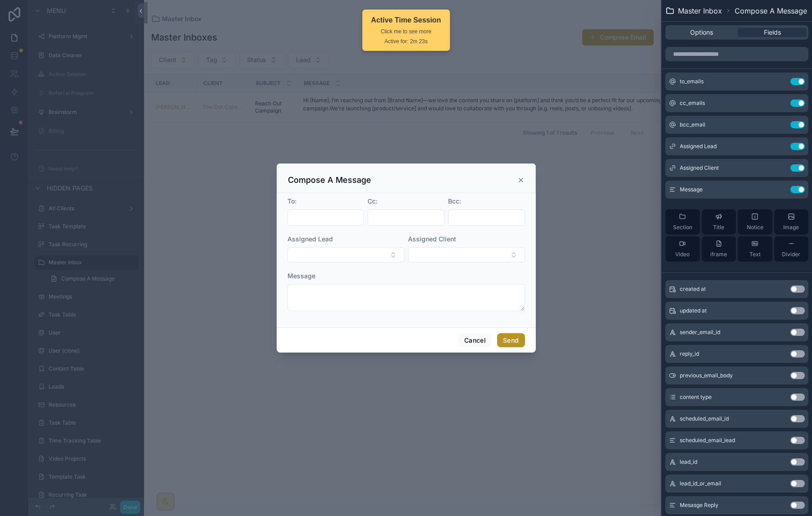 This screenshot has width=812, height=516. What do you see at coordinates (755, 255) in the screenshot?
I see `span: Text` at bounding box center [755, 255].